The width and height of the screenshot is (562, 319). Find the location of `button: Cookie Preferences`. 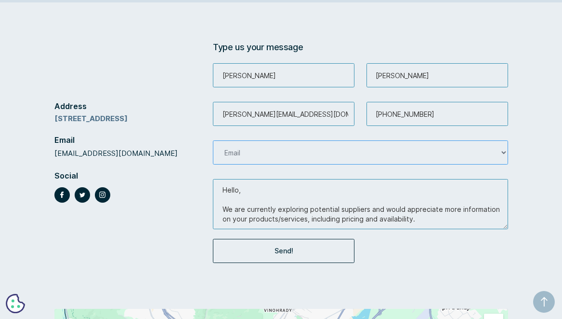

button: Cookie Preferences is located at coordinates (15, 303).